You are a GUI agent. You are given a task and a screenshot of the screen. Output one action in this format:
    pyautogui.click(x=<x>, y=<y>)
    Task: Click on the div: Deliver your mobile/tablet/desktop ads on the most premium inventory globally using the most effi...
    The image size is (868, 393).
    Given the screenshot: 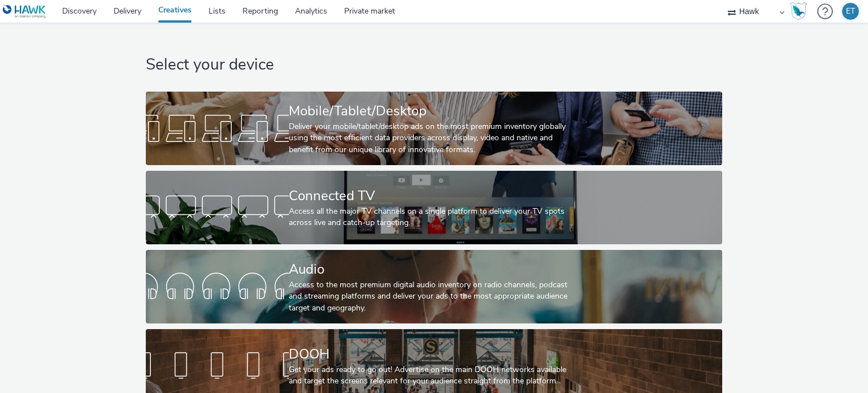 What is the action you would take?
    pyautogui.click(x=431, y=139)
    